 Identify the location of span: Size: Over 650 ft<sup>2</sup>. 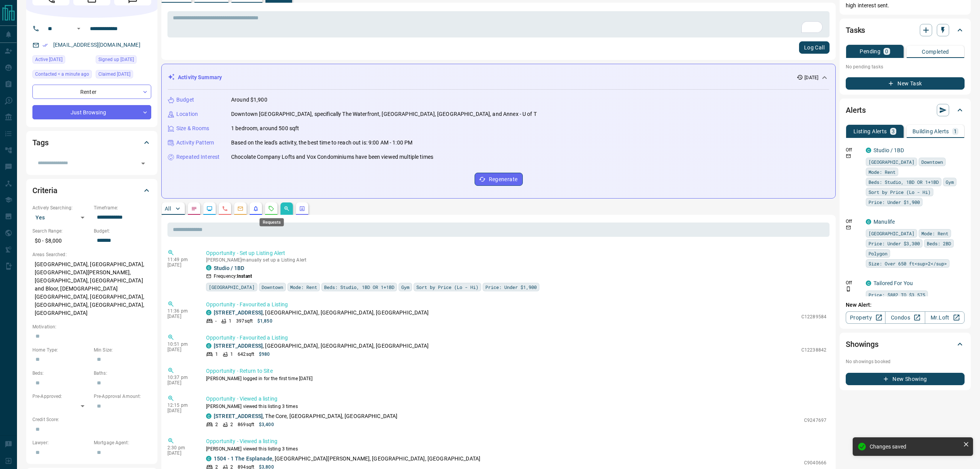
(908, 263).